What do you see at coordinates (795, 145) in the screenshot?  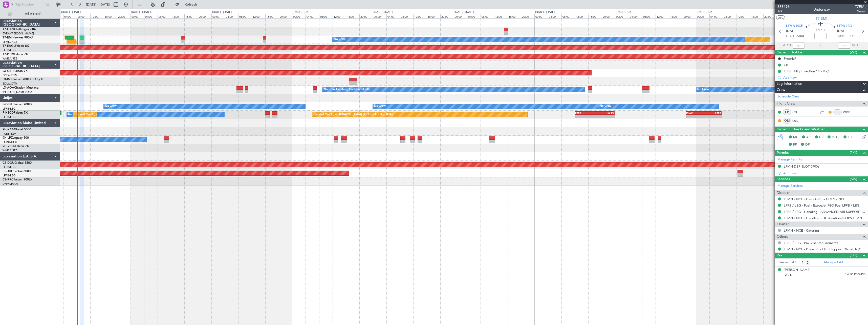 I see `span: FP` at bounding box center [795, 145].